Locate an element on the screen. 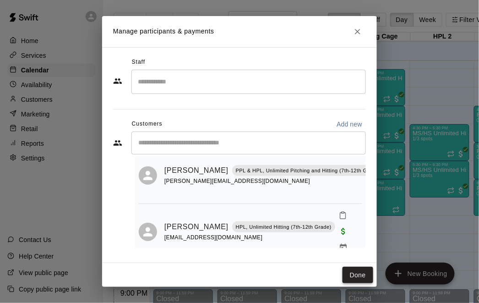  button: Mark attendance is located at coordinates (343, 215).